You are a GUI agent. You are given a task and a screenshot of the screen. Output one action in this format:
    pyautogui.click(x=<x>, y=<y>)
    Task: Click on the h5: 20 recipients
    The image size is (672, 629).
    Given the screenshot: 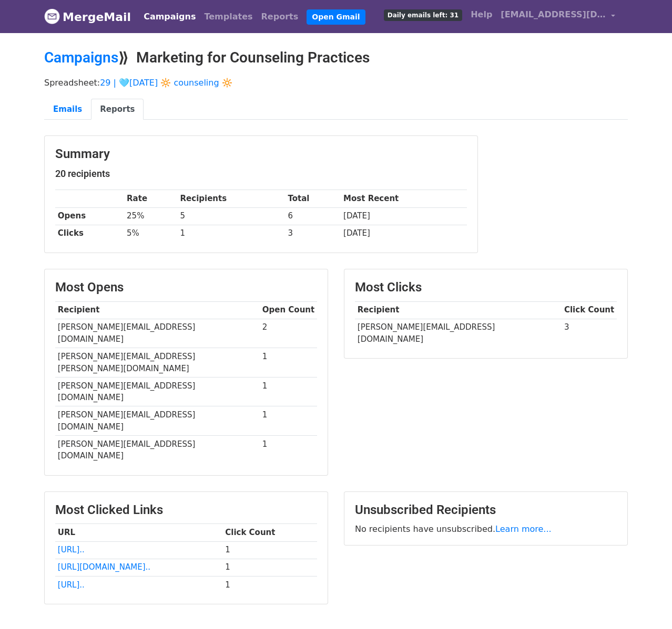 What is the action you would take?
    pyautogui.click(x=261, y=174)
    